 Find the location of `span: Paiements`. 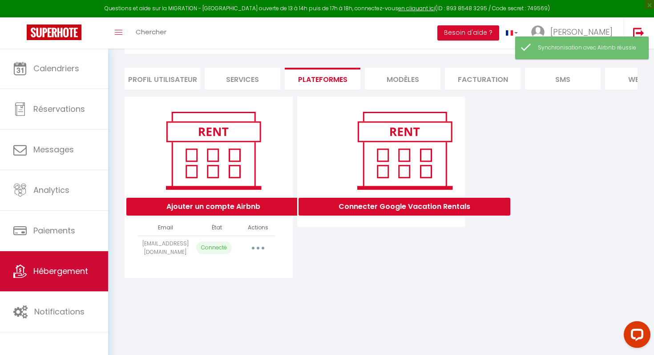

span: Paiements is located at coordinates (54, 230).